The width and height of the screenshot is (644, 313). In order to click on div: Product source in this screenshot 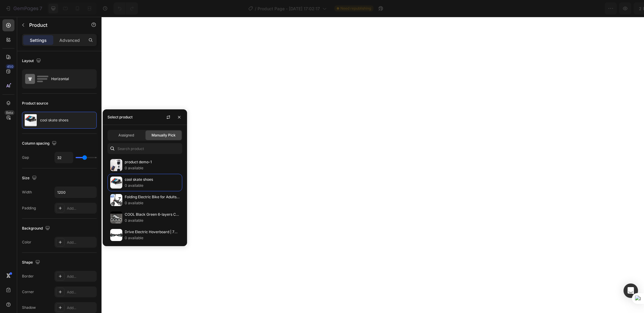, I will do `click(35, 103)`.